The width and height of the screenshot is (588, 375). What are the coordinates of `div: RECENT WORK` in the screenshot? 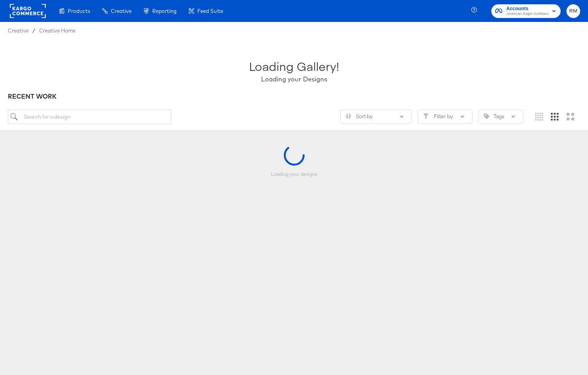 It's located at (294, 96).